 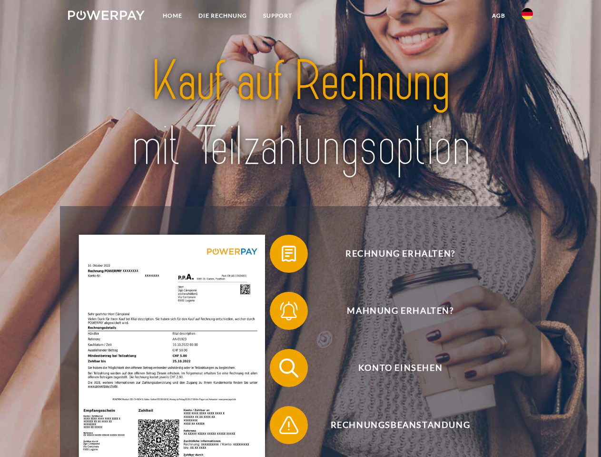 What do you see at coordinates (289, 425) in the screenshot?
I see `img: qb_warning.svg` at bounding box center [289, 425].